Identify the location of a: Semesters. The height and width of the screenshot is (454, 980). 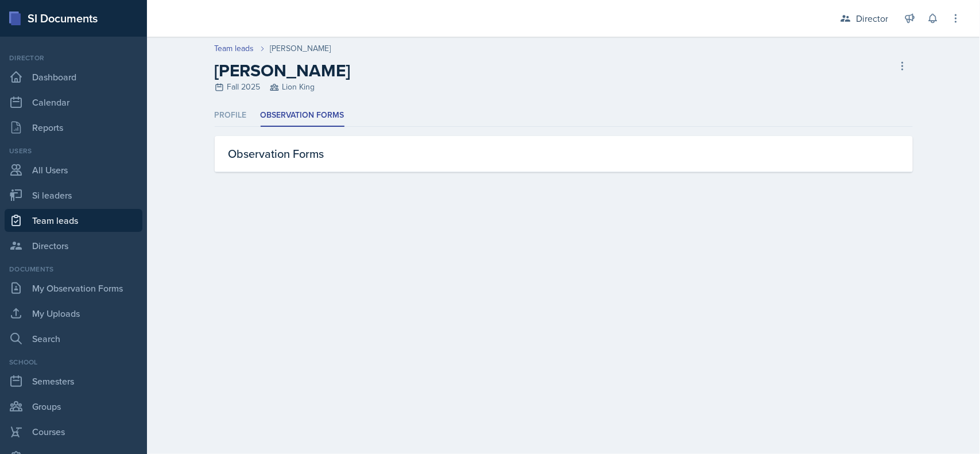
(73, 381).